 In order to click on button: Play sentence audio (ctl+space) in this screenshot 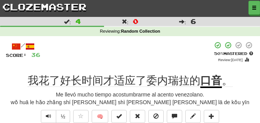, I will do `click(48, 117)`.